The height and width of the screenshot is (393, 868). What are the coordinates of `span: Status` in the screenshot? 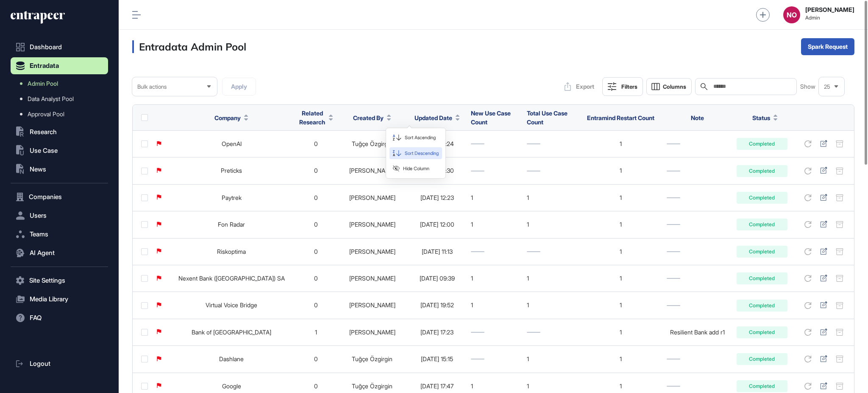 It's located at (761, 117).